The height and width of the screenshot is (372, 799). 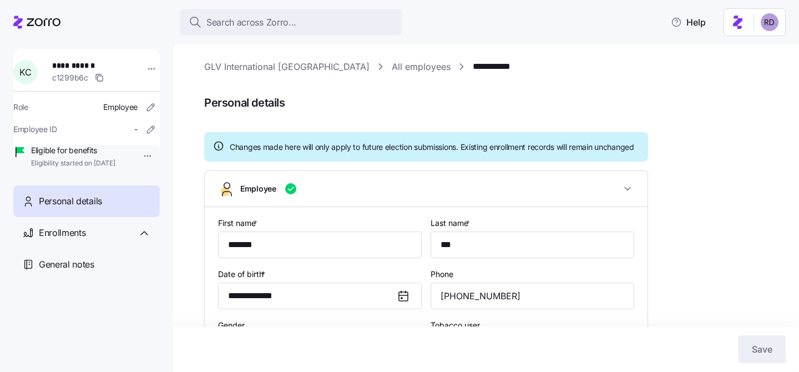 I want to click on span: Enrollments, so click(x=62, y=232).